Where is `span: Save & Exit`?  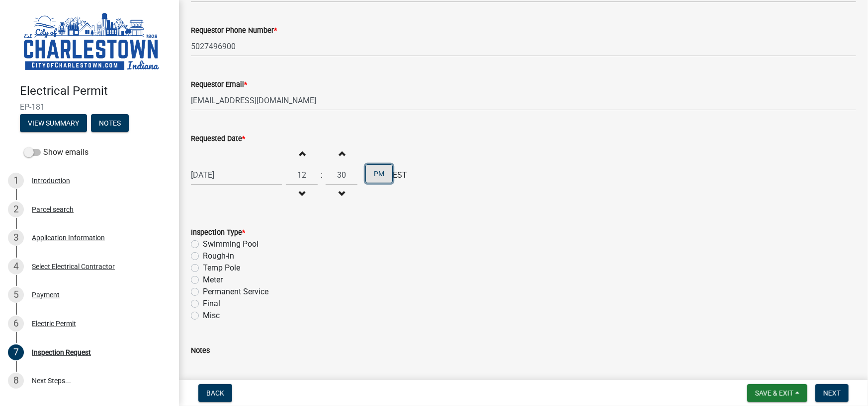 span: Save & Exit is located at coordinates (774, 393).